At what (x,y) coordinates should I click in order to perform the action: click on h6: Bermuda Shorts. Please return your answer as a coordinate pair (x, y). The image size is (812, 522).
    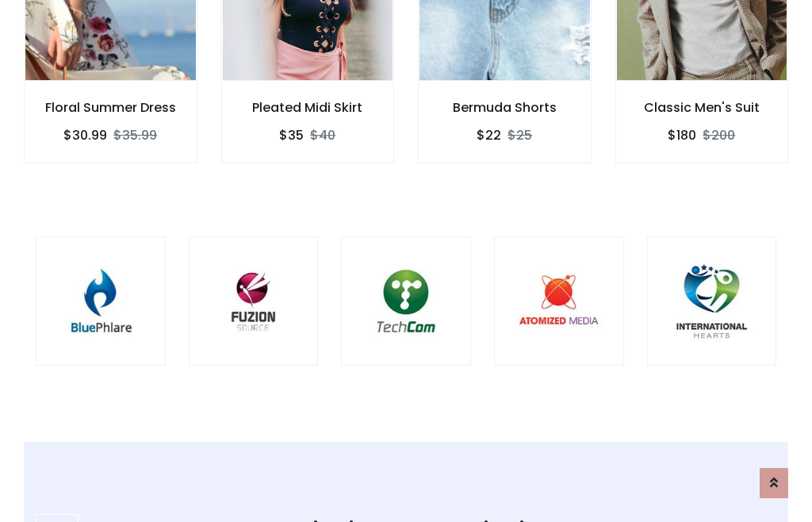
    Looking at the image, I should click on (505, 107).